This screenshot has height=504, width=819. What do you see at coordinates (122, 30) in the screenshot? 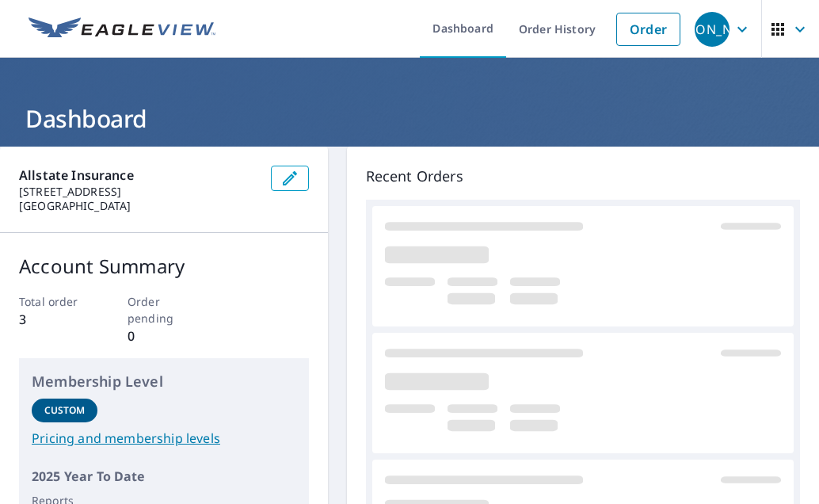
I see `img: EV Logo` at bounding box center [122, 30].